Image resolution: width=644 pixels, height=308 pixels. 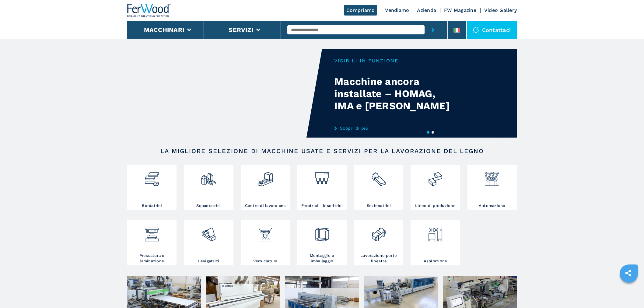 What do you see at coordinates (492, 206) in the screenshot?
I see `h3: Automazione` at bounding box center [492, 206].